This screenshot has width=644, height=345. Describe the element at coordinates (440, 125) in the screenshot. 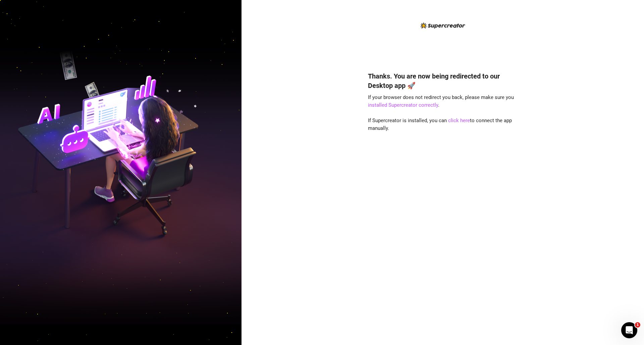

I see `span: If Supercreator is installed, you can to connect the app manually.` at that location.